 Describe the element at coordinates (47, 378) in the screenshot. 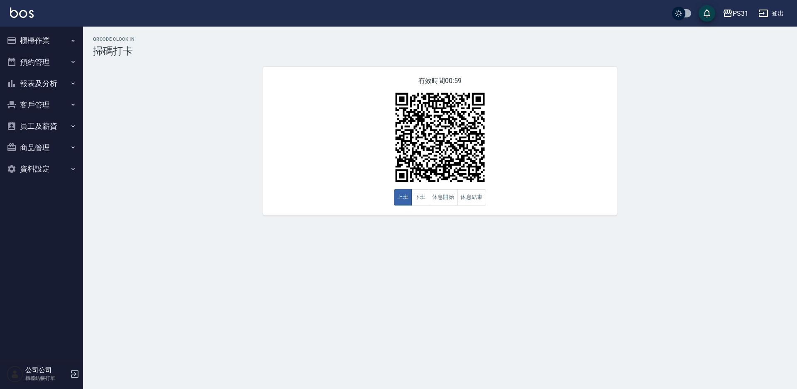

I see `p: 櫃檯結帳打單` at that location.